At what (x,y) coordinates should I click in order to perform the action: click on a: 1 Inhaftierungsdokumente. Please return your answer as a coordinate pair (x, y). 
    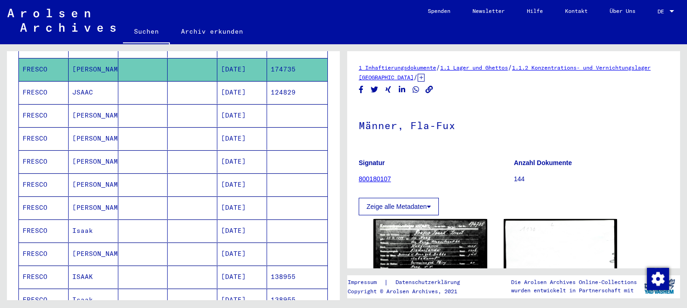
    Looking at the image, I should click on (398, 67).